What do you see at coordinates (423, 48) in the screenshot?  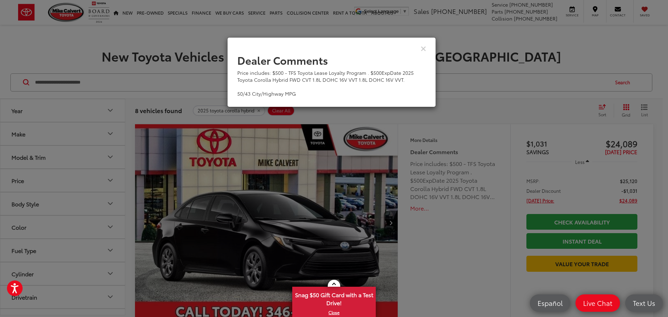 I see `button: Close` at bounding box center [423, 48].